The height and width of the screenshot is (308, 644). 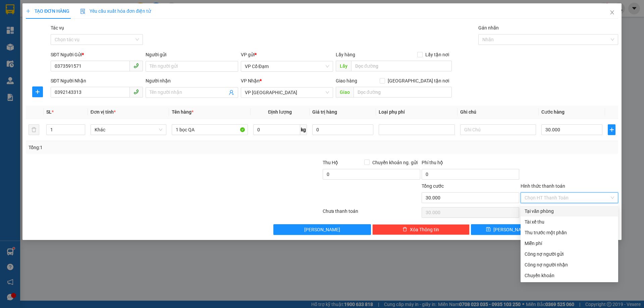 What do you see at coordinates (569, 211) in the screenshot?
I see `div: Tại văn phòng` at bounding box center [569, 211].